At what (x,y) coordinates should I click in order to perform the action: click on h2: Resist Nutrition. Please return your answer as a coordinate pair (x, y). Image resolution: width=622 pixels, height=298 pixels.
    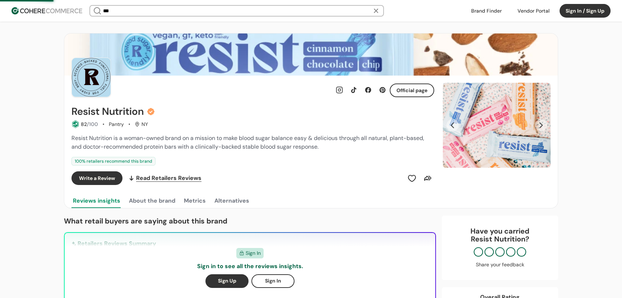
    Looking at the image, I should click on (107, 111).